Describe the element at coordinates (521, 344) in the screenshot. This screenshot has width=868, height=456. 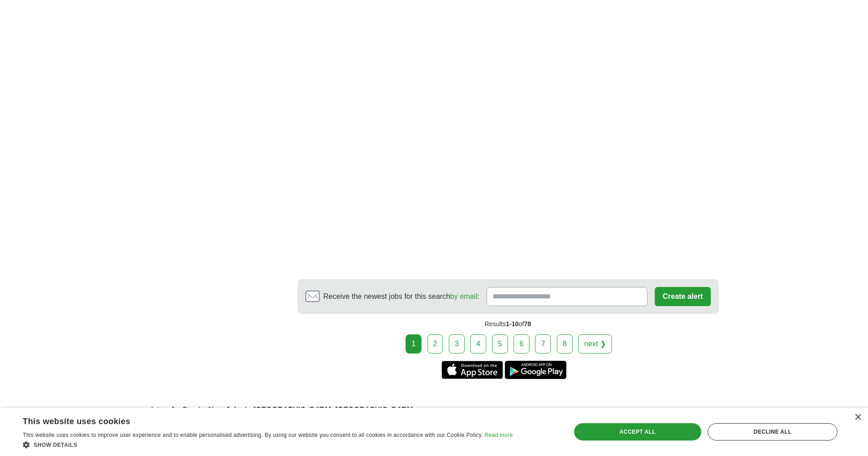
I see `a: 6` at that location.